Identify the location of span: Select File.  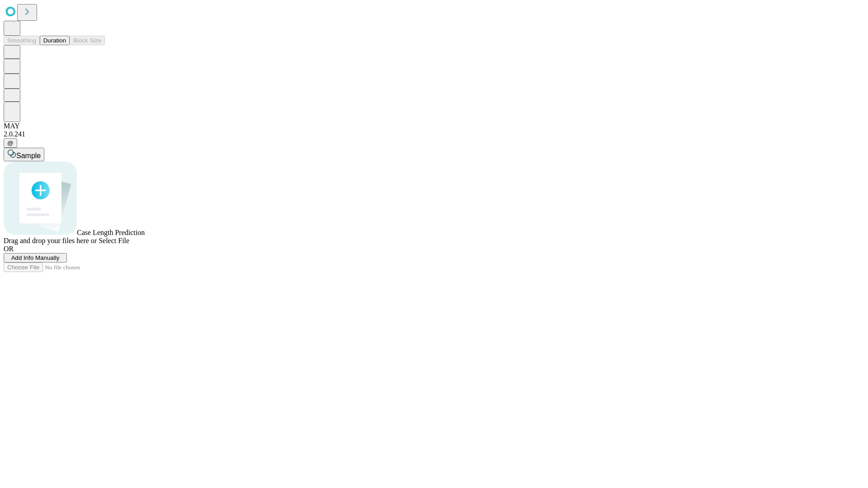
(114, 240).